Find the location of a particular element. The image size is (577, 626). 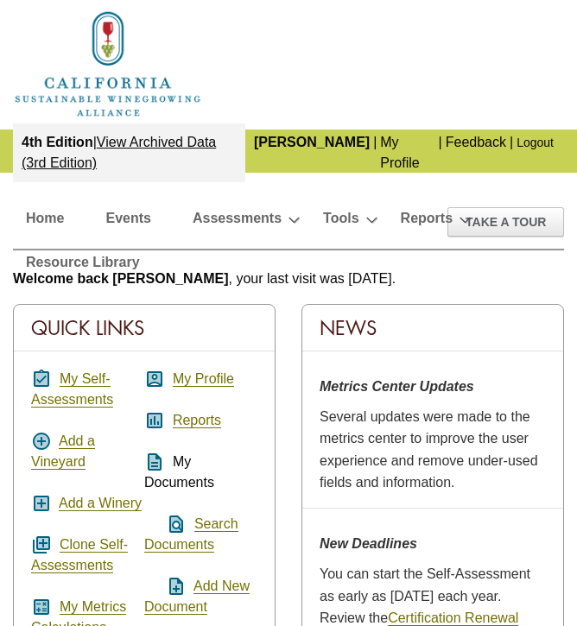

a: Add a Winery is located at coordinates (100, 503).